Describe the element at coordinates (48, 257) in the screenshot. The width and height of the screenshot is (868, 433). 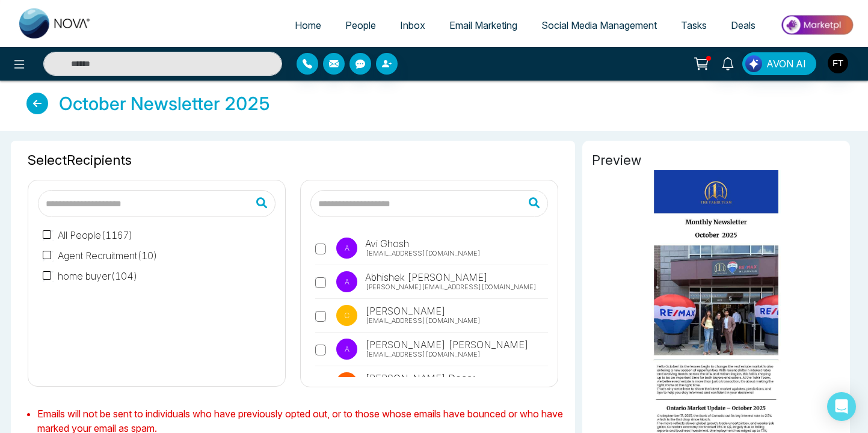
I see `input: Agent Recruitment(10)` at that location.